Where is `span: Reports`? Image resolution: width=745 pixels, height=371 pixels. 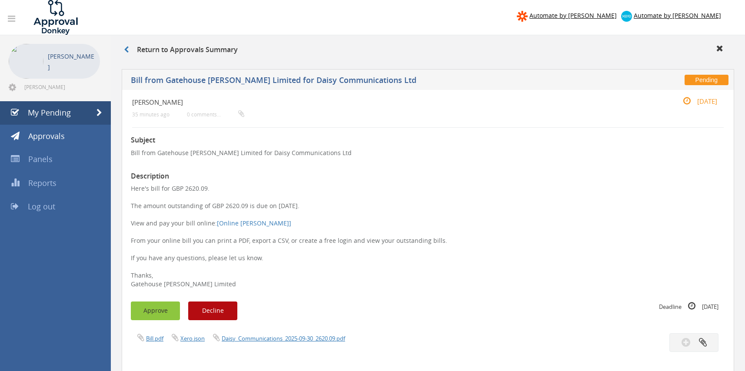
span: Reports is located at coordinates (42, 183).